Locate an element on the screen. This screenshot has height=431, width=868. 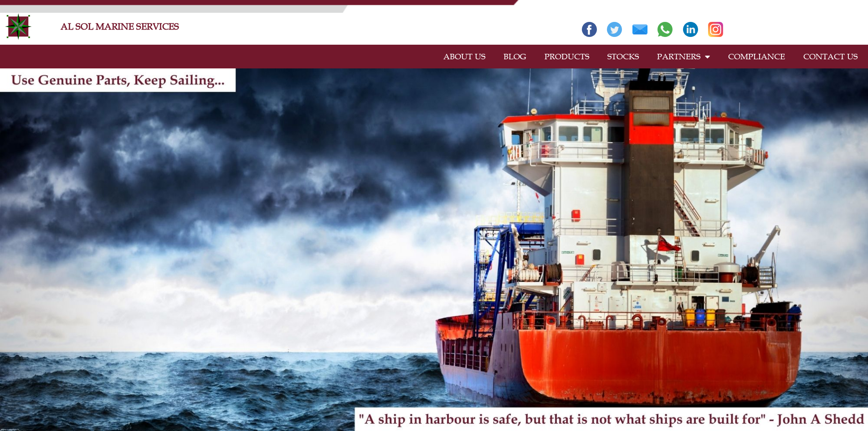
a: BLOG is located at coordinates (515, 56).